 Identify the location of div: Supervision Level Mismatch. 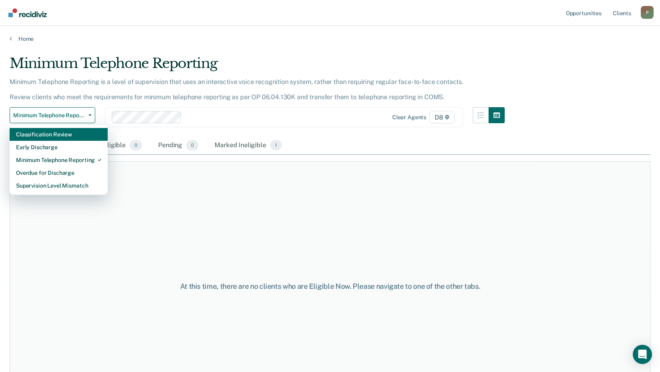
(58, 186).